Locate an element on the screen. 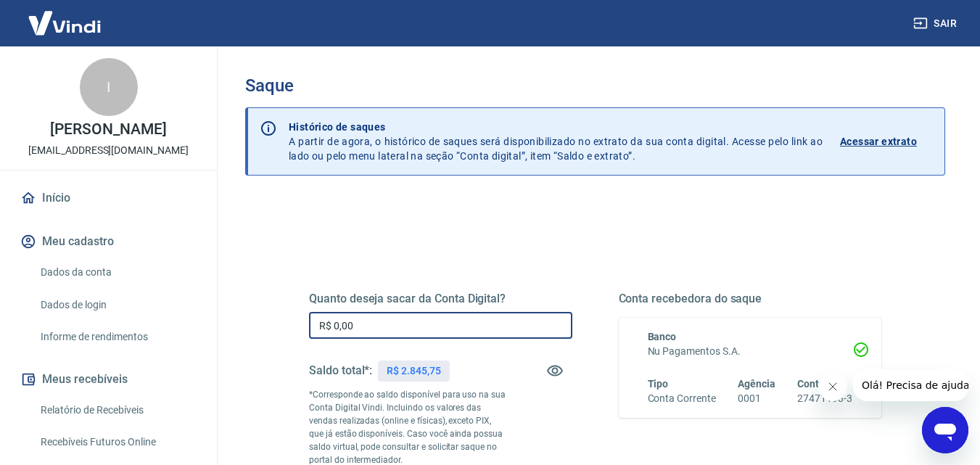 This screenshot has width=980, height=465. span: Banco is located at coordinates (663, 337).